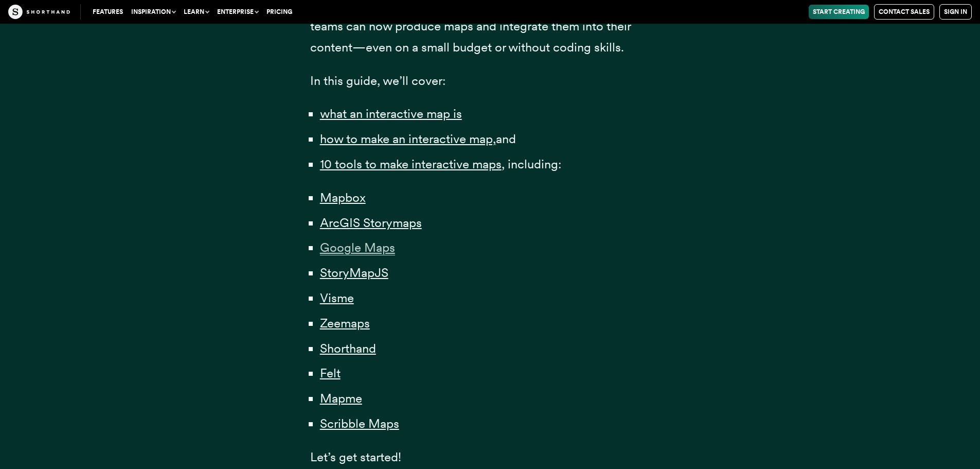 This screenshot has width=980, height=469. I want to click on a: Start Creating, so click(839, 12).